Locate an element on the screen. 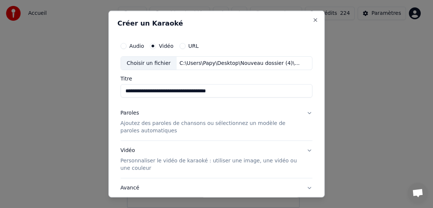  p: Ajoutez des paroles de chansons ou sélectionnez un modèle de paroles automatiques is located at coordinates (211, 127).